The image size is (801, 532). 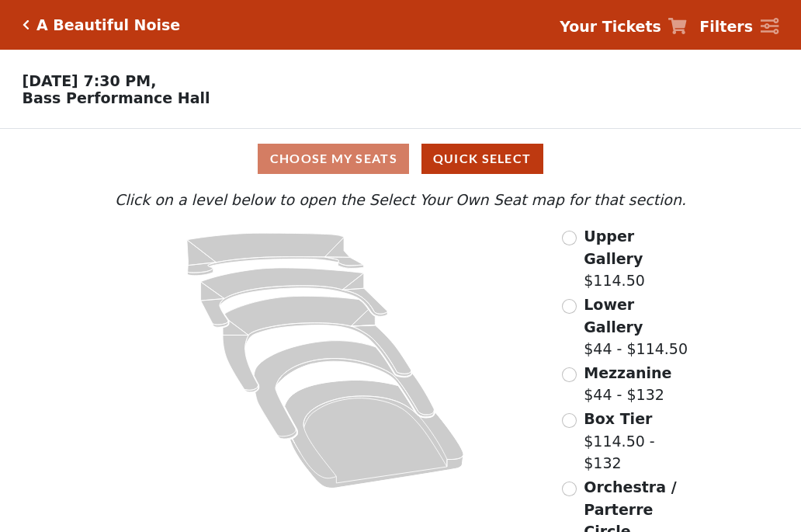 What do you see at coordinates (374, 434) in the screenshot?
I see `path: Orchestra / Parterre Circle - Seats Available: 14` at bounding box center [374, 434].